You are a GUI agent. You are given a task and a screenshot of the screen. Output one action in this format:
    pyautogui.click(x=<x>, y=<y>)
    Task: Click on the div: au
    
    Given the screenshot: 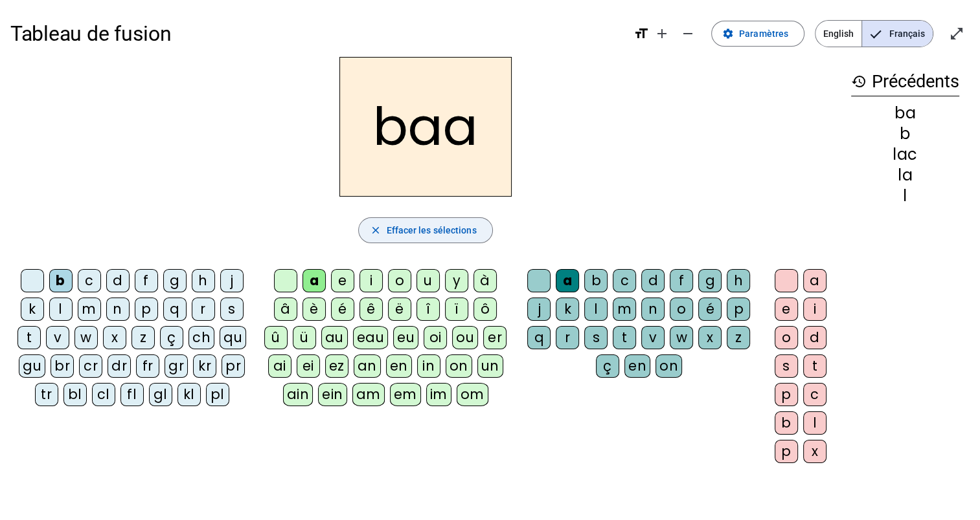 What is the action you would take?
    pyautogui.click(x=334, y=338)
    